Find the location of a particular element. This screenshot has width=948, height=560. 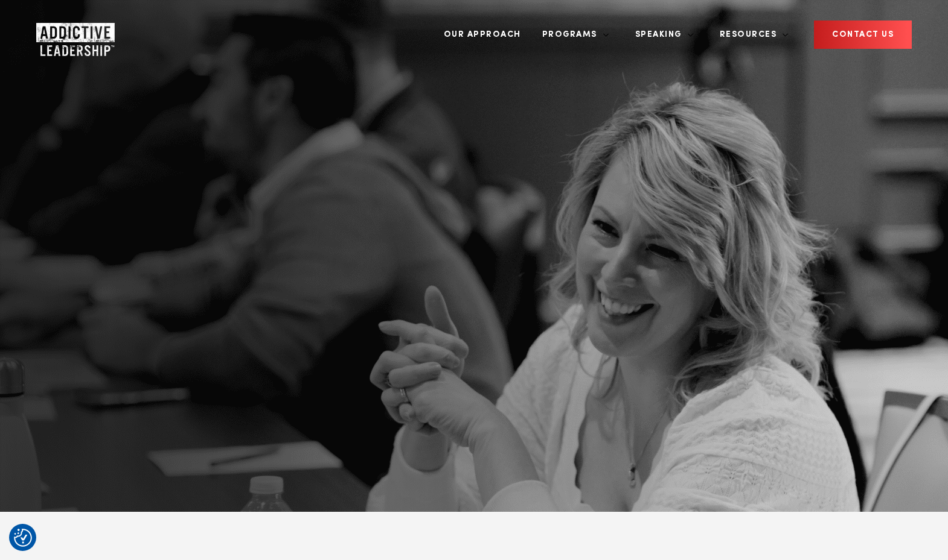

a: Home is located at coordinates (73, 35).